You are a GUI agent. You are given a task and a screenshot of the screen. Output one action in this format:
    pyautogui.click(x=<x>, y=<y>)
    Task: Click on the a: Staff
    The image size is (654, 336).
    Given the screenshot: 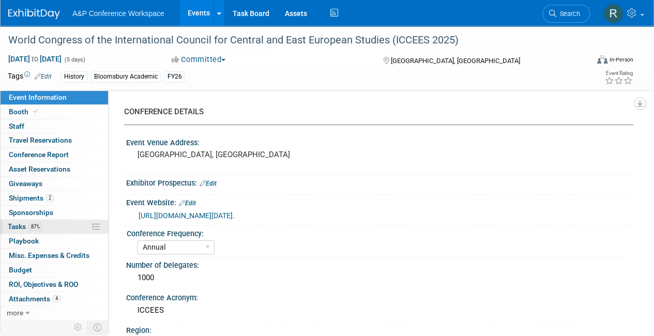 What is the action you would take?
    pyautogui.click(x=54, y=126)
    